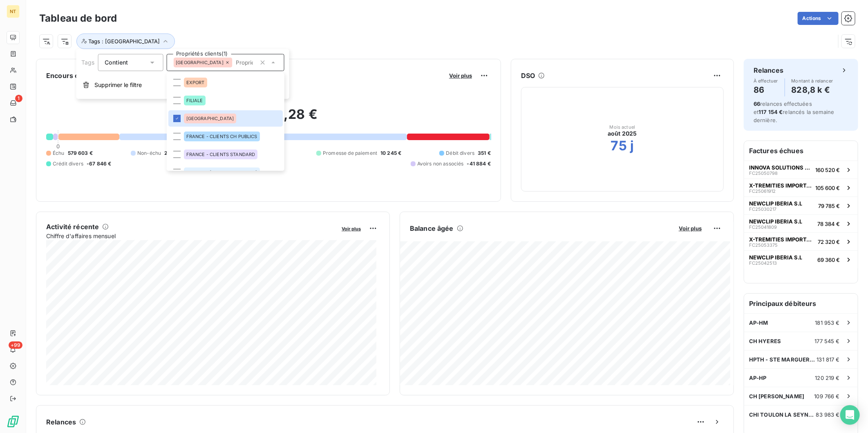 Image resolution: width=868 pixels, height=433 pixels. What do you see at coordinates (220, 154) in the screenshot?
I see `span: FRANCE - CLIENTS STANDARD` at bounding box center [220, 154].